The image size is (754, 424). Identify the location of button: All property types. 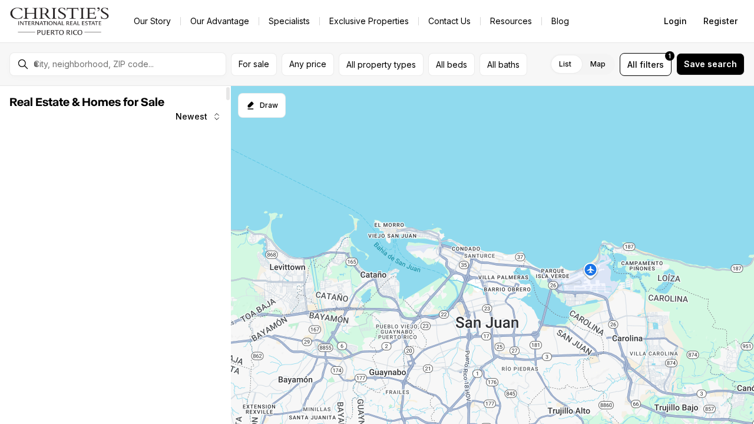
(381, 64).